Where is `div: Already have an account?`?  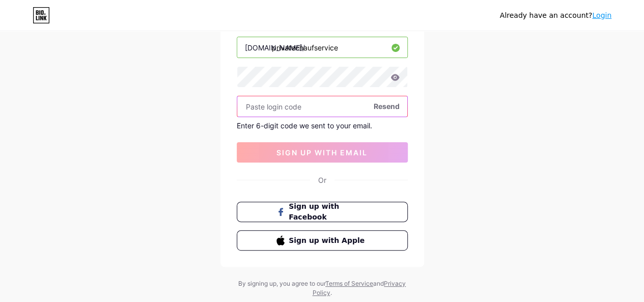
div: Already have an account? is located at coordinates (555, 15).